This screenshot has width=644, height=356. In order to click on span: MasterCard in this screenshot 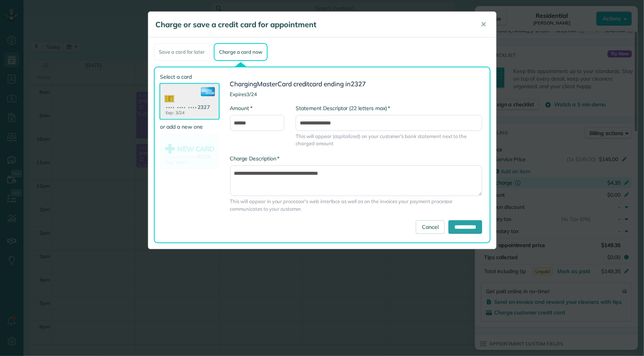, I will do `click(275, 84)`.